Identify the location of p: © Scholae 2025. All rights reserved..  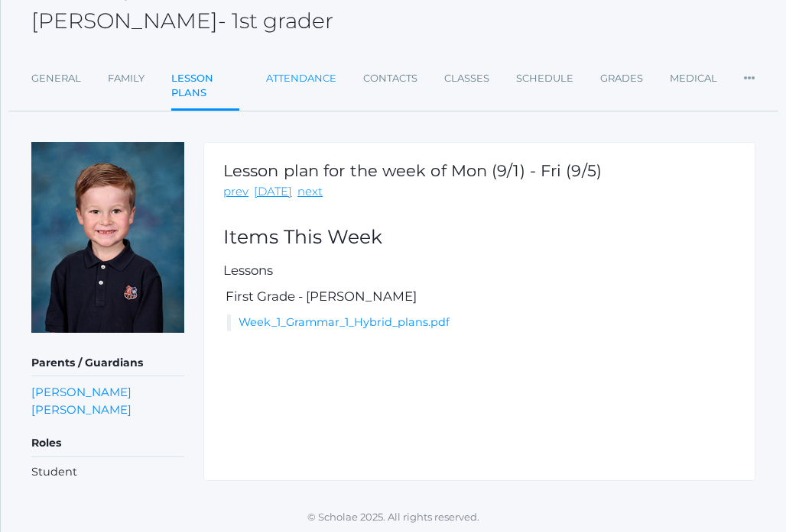
(393, 517).